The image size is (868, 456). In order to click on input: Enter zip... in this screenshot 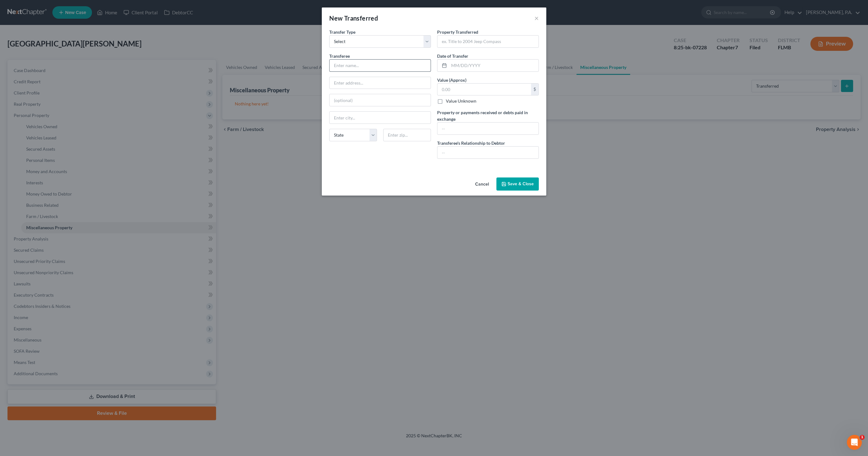, I will do `click(407, 135)`.